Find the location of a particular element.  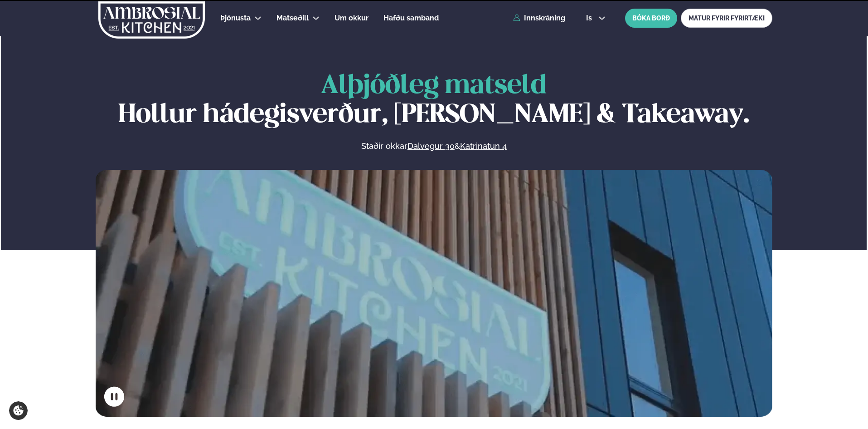

span: Um okkur is located at coordinates (351, 18).